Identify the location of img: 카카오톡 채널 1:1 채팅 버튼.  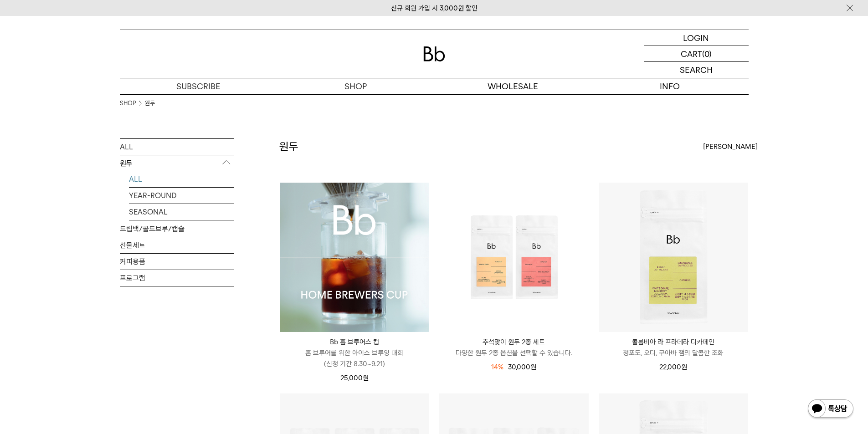
(830, 410).